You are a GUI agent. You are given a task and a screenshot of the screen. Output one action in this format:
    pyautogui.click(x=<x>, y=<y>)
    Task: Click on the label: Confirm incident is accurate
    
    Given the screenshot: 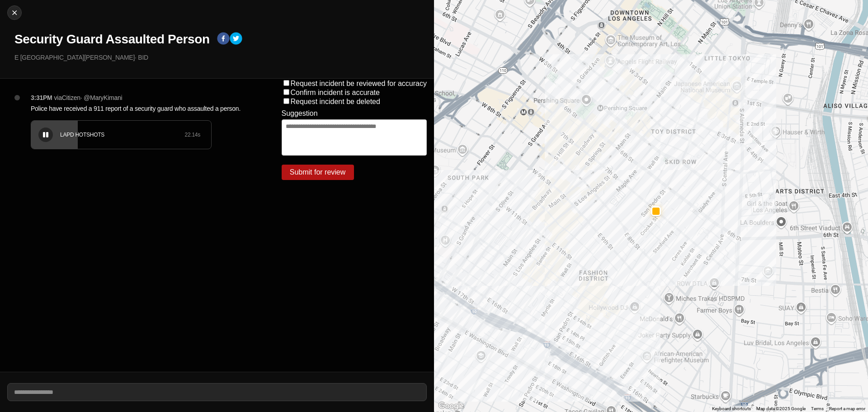 What is the action you would take?
    pyautogui.click(x=335, y=92)
    